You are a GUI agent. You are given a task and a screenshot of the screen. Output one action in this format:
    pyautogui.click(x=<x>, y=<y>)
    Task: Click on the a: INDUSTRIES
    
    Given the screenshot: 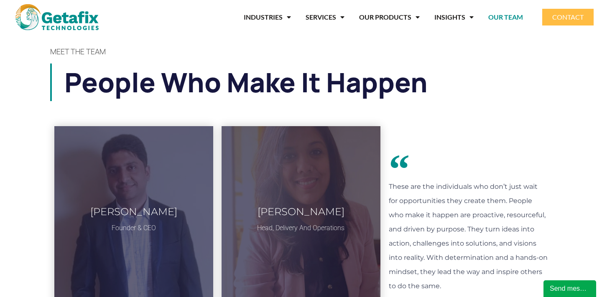 What is the action you would take?
    pyautogui.click(x=267, y=17)
    